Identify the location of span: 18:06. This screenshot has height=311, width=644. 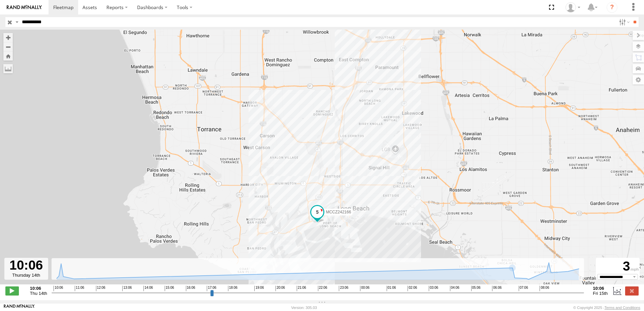
(233, 289).